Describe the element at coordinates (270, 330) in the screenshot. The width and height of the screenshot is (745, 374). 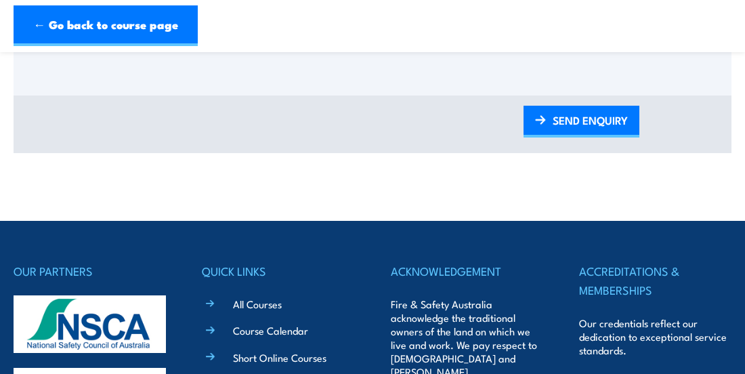
I see `a: Course Calendar` at that location.